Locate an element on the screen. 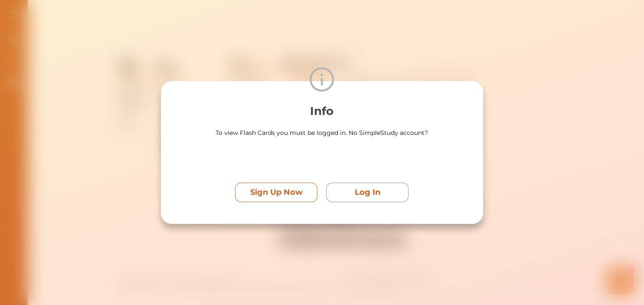 This screenshot has height=305, width=644. p: Sign Up Now is located at coordinates (277, 192).